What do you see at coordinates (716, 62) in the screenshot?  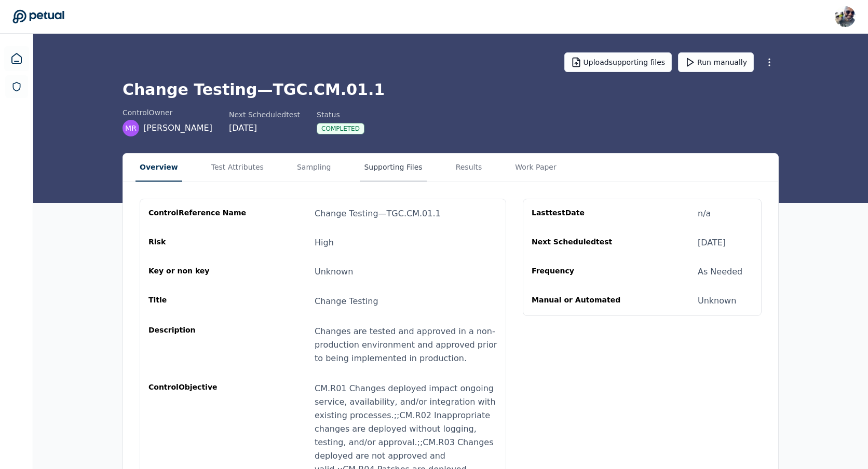 I see `button: Run manually` at bounding box center [716, 62].